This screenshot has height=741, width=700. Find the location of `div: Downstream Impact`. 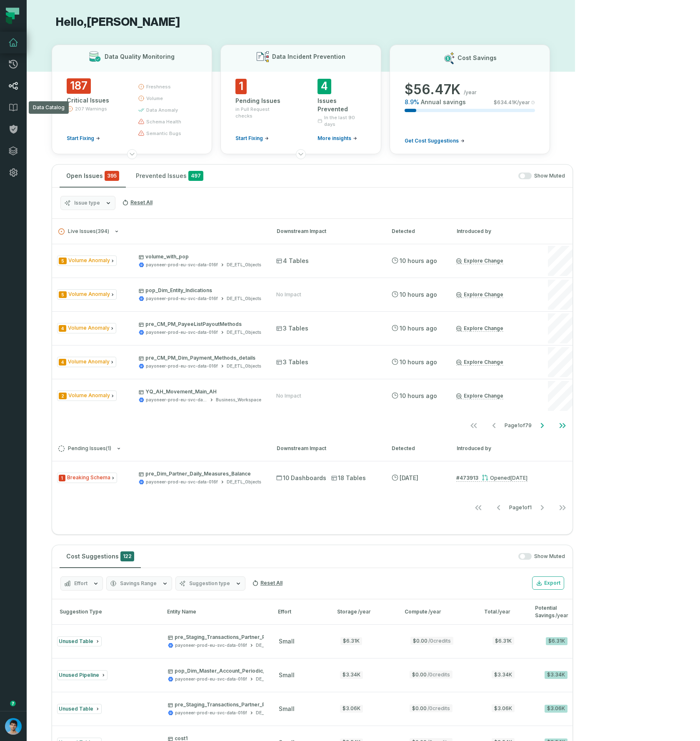

div: Downstream Impact is located at coordinates (327, 231).